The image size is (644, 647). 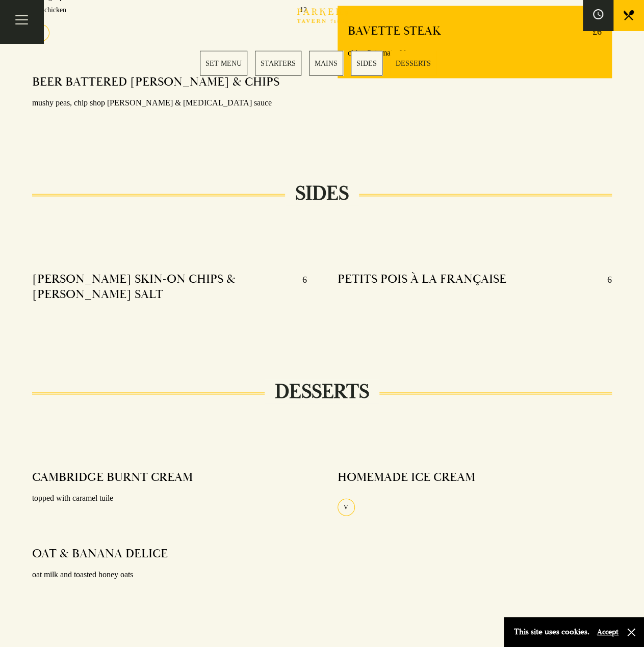 I want to click on h2: DESSERTS, so click(x=322, y=392).